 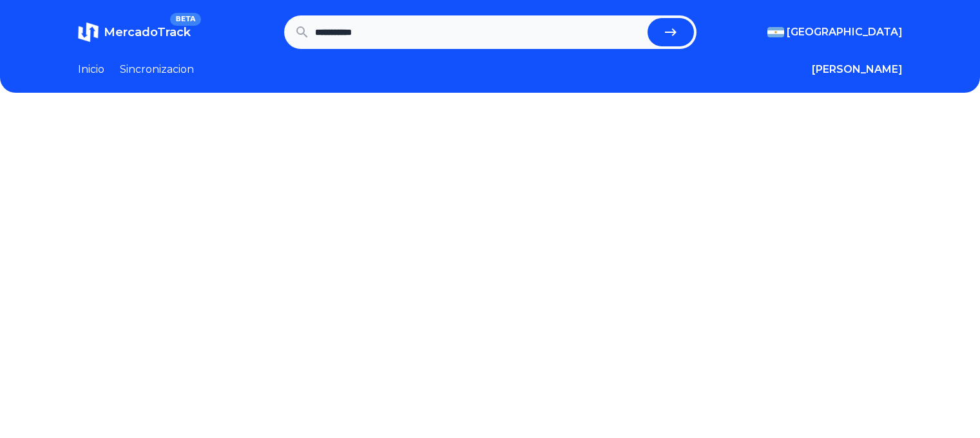 I want to click on span: BETA, so click(x=184, y=19).